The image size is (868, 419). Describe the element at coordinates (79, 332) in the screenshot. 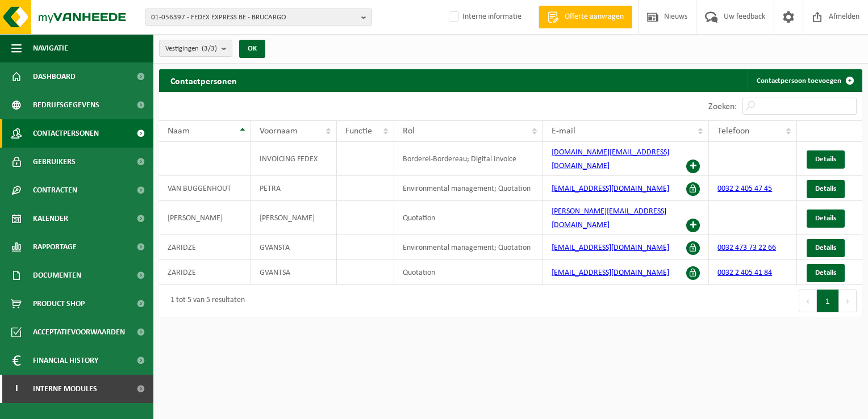

I see `span: Acceptatievoorwaarden` at that location.